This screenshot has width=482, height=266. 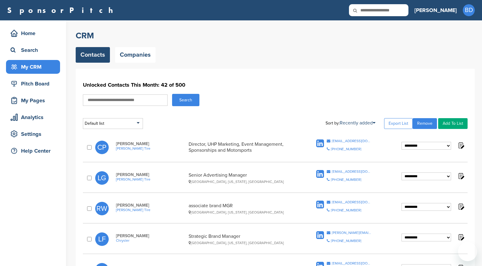 What do you see at coordinates (243, 209) in the screenshot?
I see `div: associate brand MGR` at bounding box center [243, 209].